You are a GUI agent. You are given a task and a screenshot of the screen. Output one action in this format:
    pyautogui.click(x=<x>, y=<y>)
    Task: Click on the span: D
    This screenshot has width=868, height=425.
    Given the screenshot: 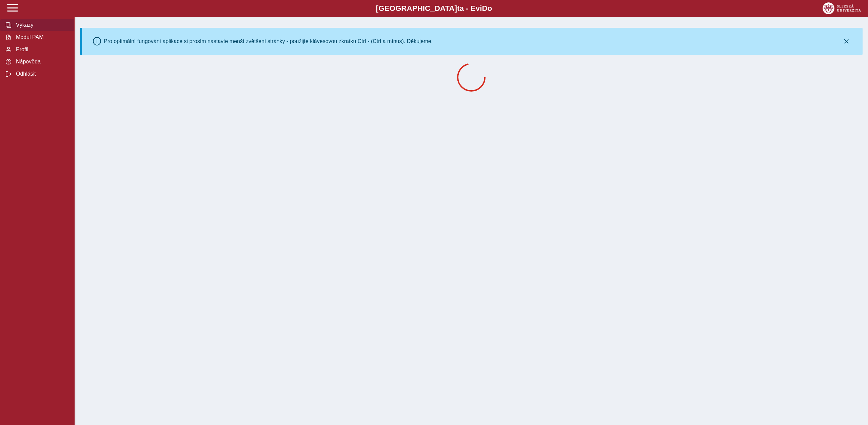 What is the action you would take?
    pyautogui.click(x=485, y=8)
    